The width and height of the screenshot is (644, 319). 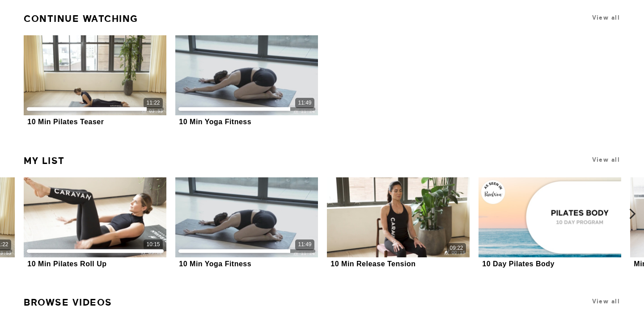 What do you see at coordinates (518, 264) in the screenshot?
I see `div: 10 Day Pilates Body` at bounding box center [518, 264].